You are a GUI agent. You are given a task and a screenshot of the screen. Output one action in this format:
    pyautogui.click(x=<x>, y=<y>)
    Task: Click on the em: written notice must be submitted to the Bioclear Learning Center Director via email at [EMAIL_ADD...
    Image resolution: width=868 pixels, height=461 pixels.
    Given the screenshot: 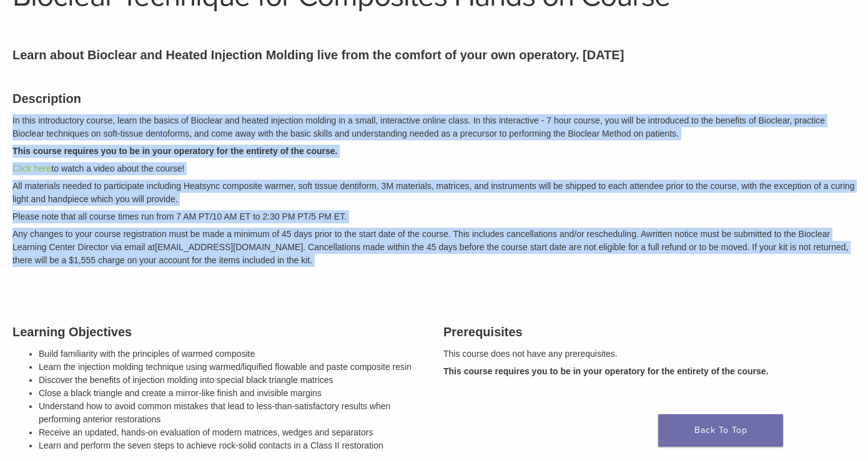 What is the action you would take?
    pyautogui.click(x=430, y=247)
    